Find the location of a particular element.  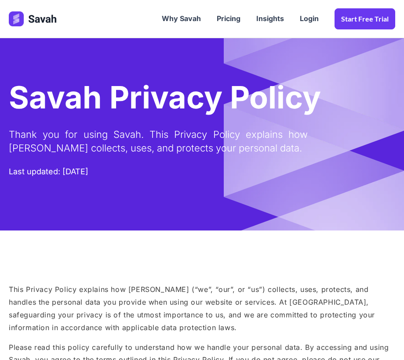

a: Start Free trial is located at coordinates (365, 19).